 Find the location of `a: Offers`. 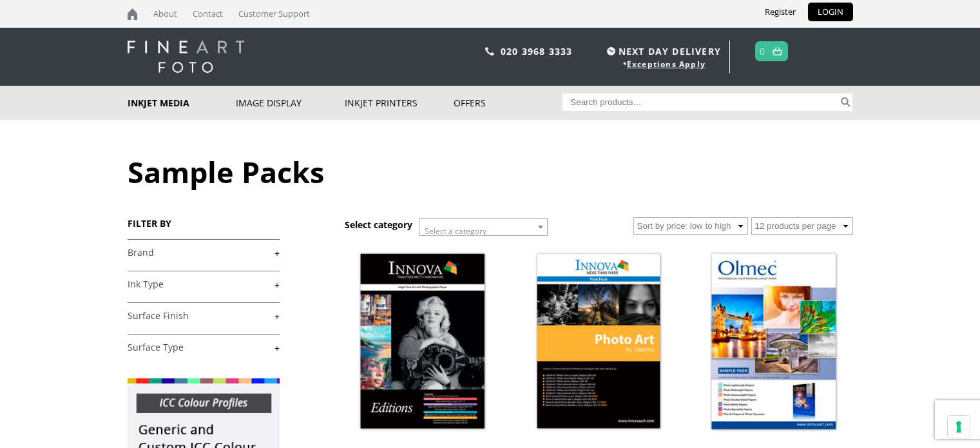

a: Offers is located at coordinates (507, 103).